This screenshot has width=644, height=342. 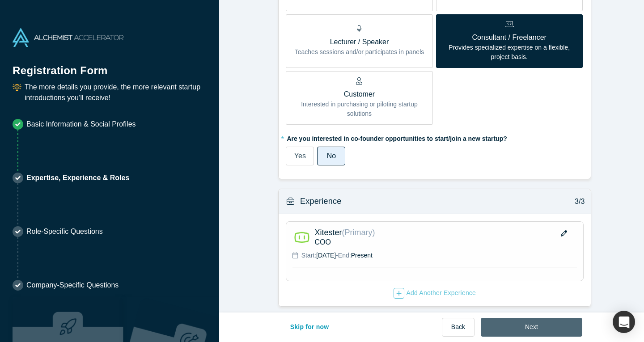 I want to click on h1: Registration Form, so click(x=110, y=65).